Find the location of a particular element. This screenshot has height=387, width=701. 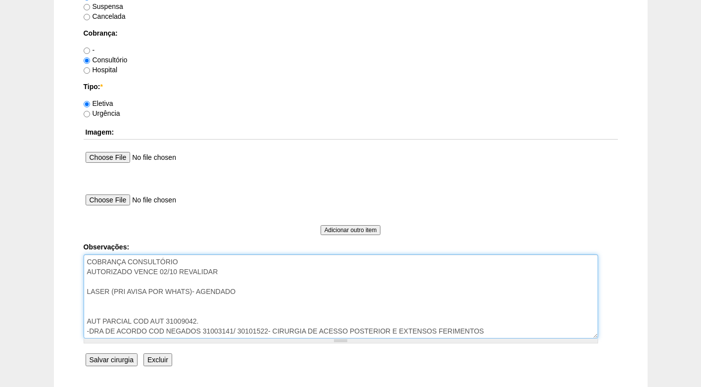

label: Suspensa is located at coordinates (103, 6).